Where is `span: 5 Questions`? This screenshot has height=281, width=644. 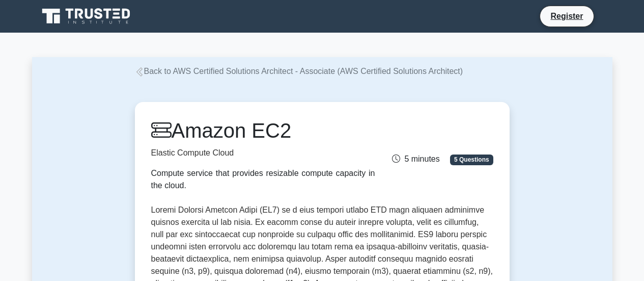 span: 5 Questions is located at coordinates (472, 159).